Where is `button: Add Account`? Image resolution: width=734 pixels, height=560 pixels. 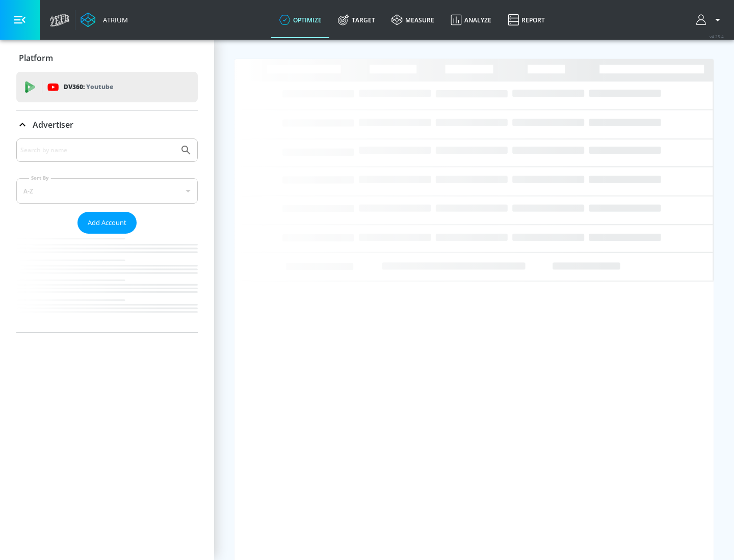 button: Add Account is located at coordinates (107, 222).